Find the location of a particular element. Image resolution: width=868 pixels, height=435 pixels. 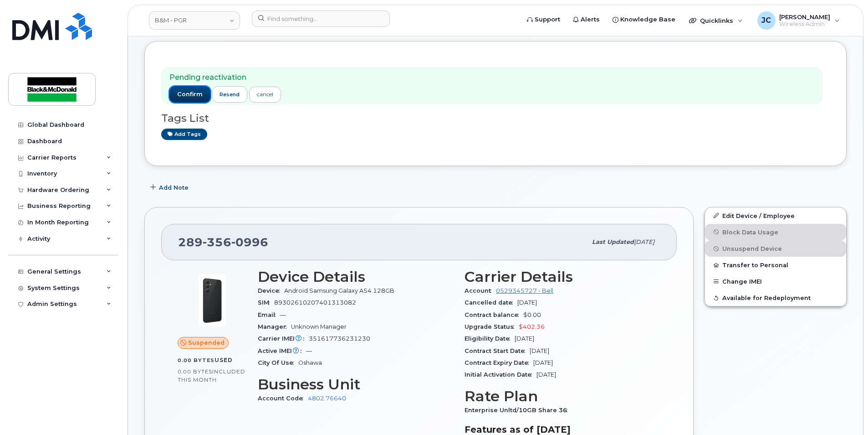

input: Find something... is located at coordinates (320, 19).